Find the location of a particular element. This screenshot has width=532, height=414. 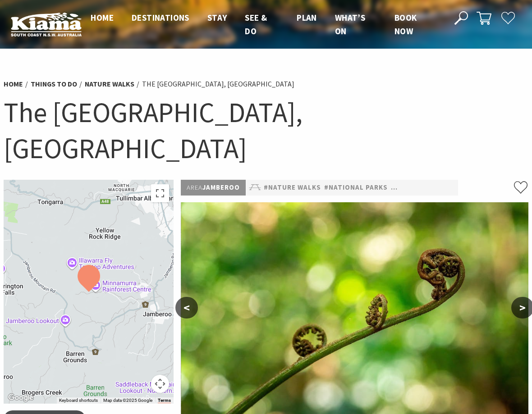

p: Jamberoo is located at coordinates (213, 187).